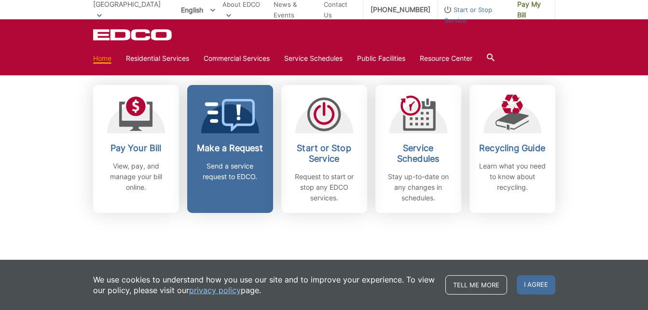 The width and height of the screenshot is (648, 310). What do you see at coordinates (313, 58) in the screenshot?
I see `a: Service Schedules` at bounding box center [313, 58].